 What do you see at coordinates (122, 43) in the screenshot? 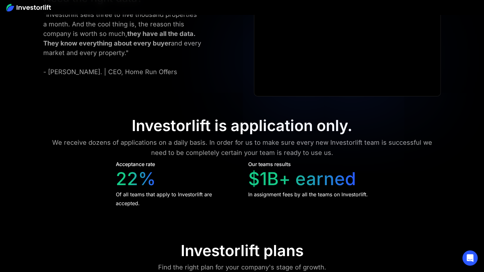
I see `div: "Investorlift sells three to five thousand properties a month. And the cool thing is, the reason ...` at bounding box center [122, 43].